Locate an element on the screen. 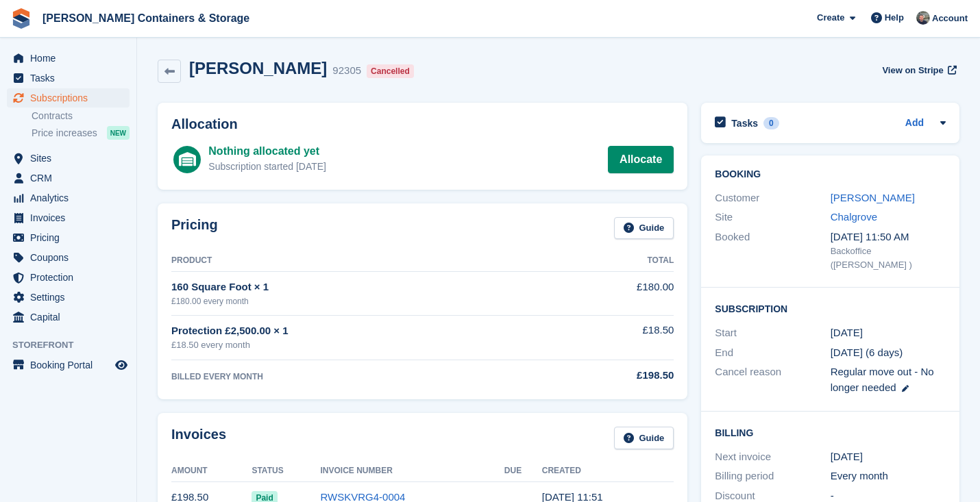 The height and width of the screenshot is (502, 980). div: Customer is located at coordinates (772, 198).